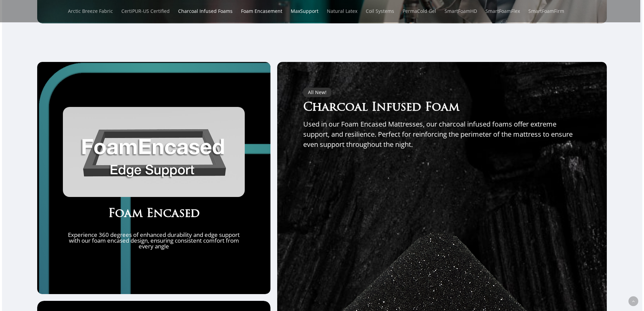 This screenshot has height=311, width=644. Describe the element at coordinates (442, 108) in the screenshot. I see `h3: Charcoal Infused Foam` at that location.